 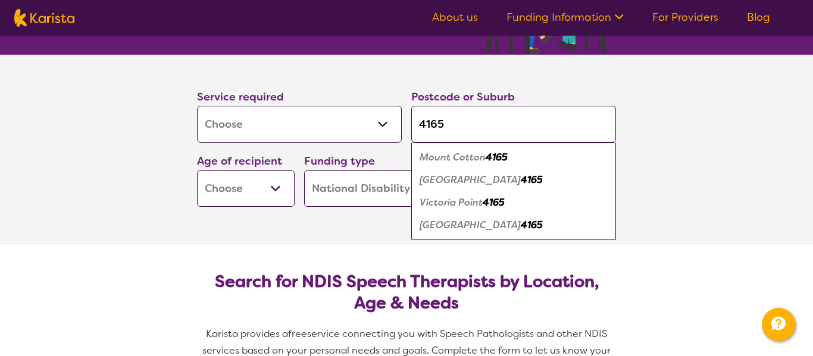 What do you see at coordinates (240, 97) in the screenshot?
I see `label: Service required` at bounding box center [240, 97].